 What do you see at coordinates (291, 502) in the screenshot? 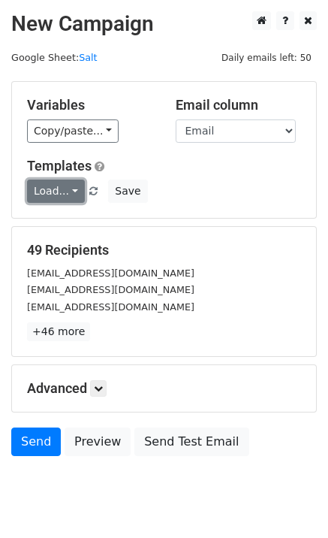
I see `div: Chat Widget` at bounding box center [291, 502].